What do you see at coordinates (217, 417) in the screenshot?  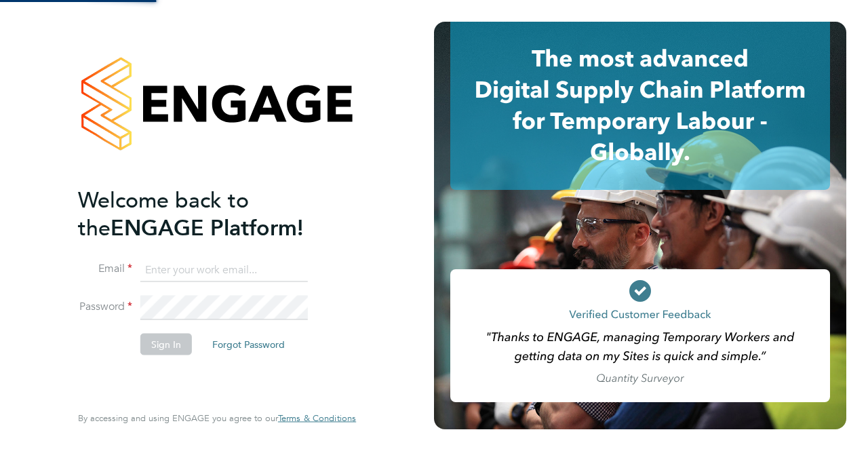 I see `span: By accessing and using ENGAGE you agree to our` at bounding box center [217, 417].